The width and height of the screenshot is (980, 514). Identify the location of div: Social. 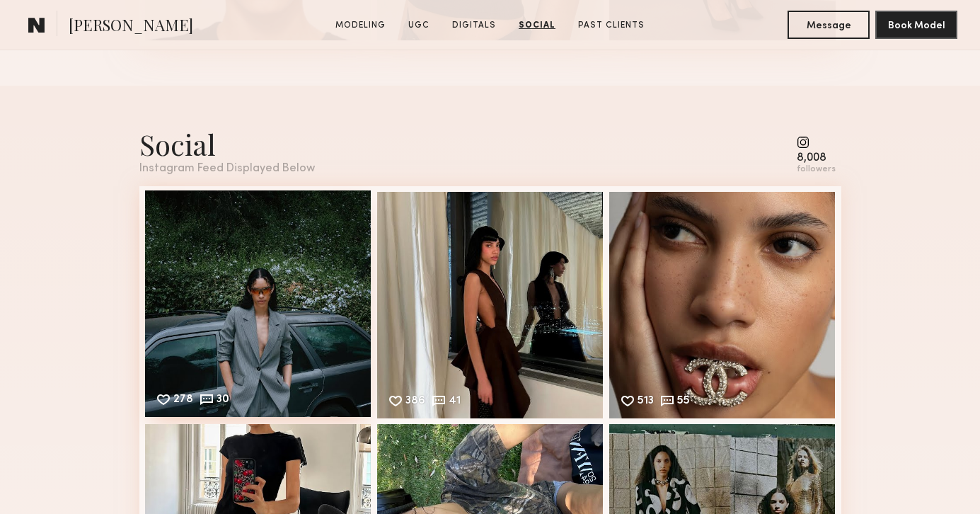
(227, 144).